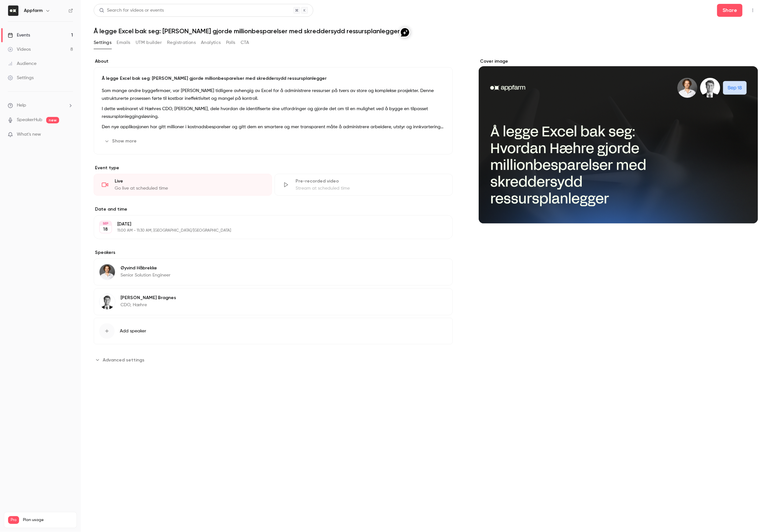 Image resolution: width=771 pixels, height=532 pixels. Describe the element at coordinates (133, 332) in the screenshot. I see `span: Add speaker` at that location.